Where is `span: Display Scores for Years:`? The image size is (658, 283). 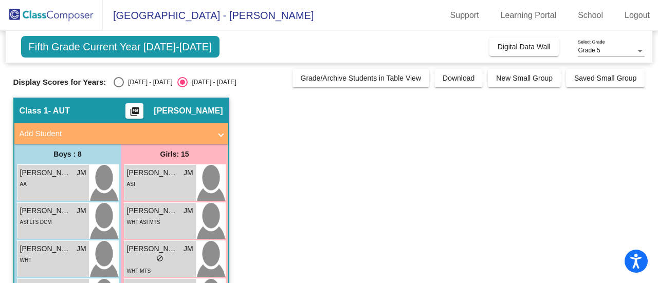 span: Display Scores for Years: is located at coordinates (60, 82).